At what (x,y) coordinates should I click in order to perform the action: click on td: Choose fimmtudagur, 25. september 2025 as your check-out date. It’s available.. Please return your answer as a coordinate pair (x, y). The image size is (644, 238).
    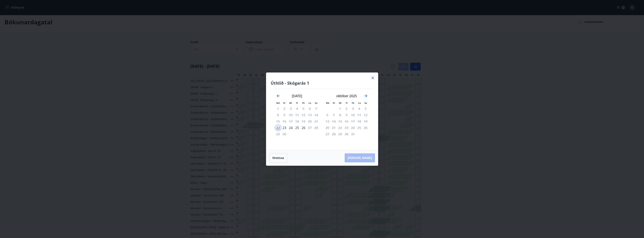
    Looking at the image, I should click on (297, 128).